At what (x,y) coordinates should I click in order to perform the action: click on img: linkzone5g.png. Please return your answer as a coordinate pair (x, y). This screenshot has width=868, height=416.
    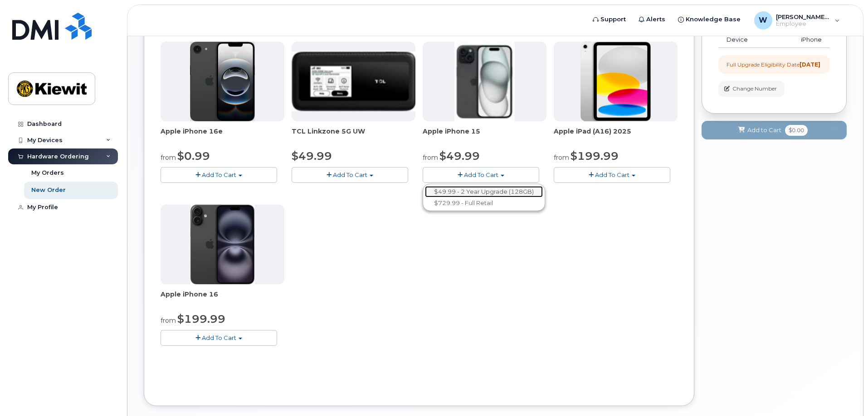
    Looking at the image, I should click on (353, 82).